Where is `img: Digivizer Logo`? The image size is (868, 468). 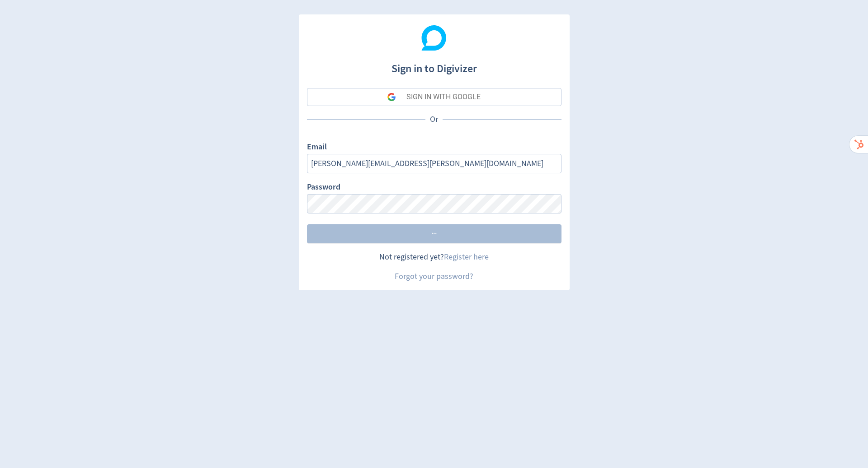 img: Digivizer Logo is located at coordinates (434, 38).